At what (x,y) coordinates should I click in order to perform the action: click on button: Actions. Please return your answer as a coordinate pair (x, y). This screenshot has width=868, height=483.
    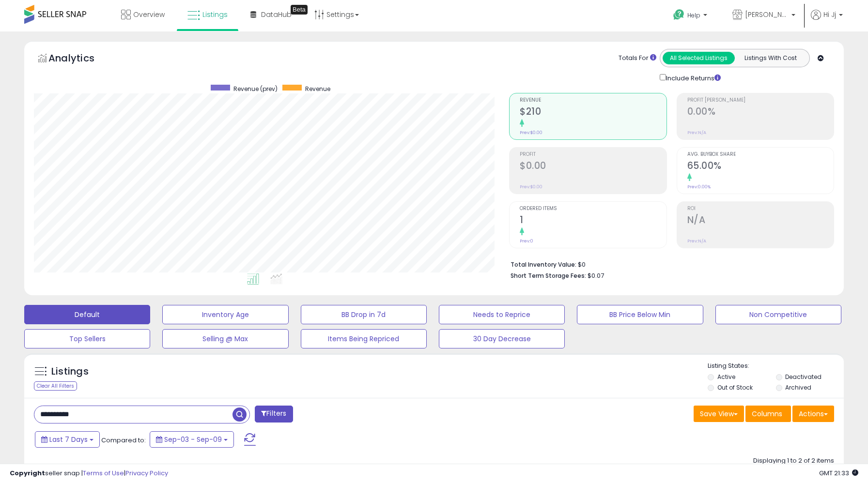
    Looking at the image, I should click on (813, 414).